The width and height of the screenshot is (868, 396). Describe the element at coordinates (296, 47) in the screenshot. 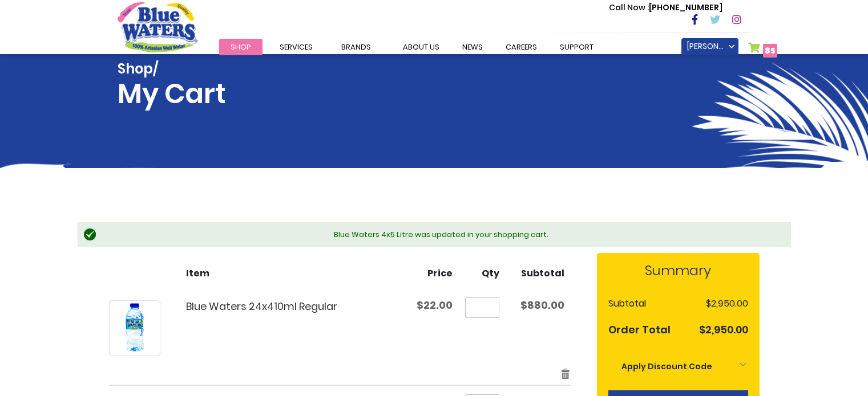

I see `span: Services` at that location.